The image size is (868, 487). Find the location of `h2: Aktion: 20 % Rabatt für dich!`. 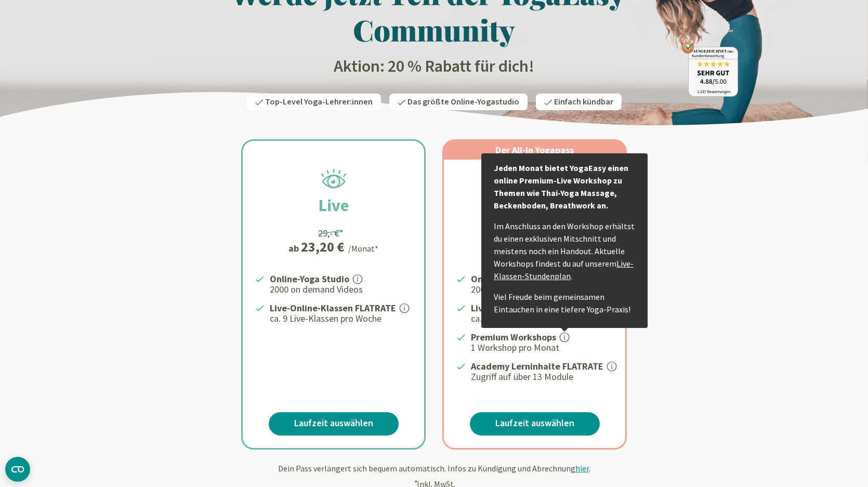

h2: Aktion: 20 % Rabatt für dich! is located at coordinates (434, 66).